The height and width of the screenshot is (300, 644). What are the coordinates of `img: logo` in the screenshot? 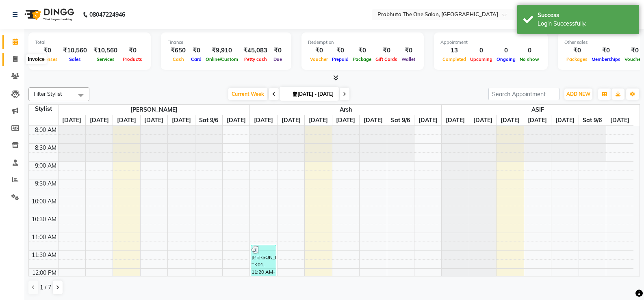 It's located at (48, 15).